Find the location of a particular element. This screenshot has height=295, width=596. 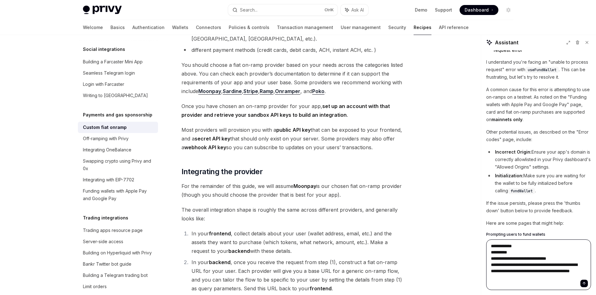

a: Dashboard is located at coordinates (479, 10).